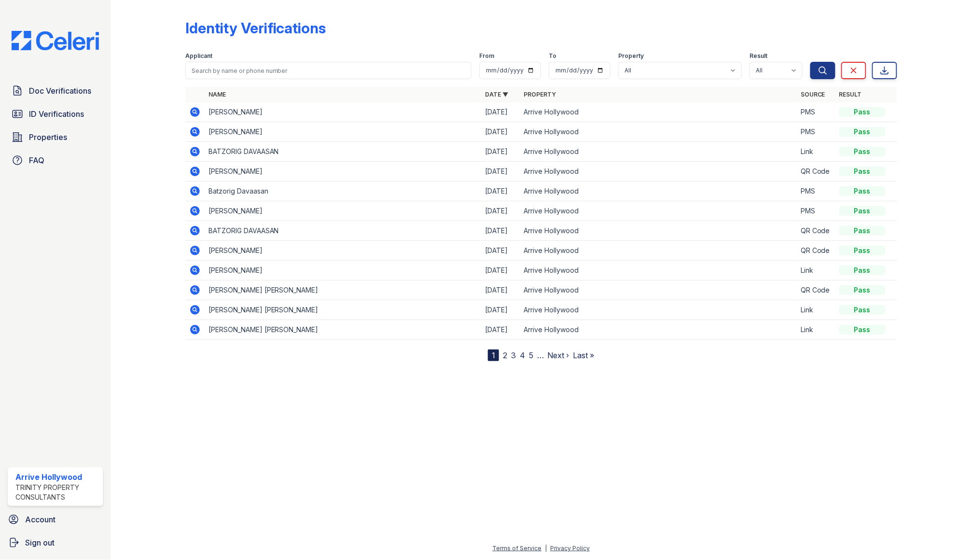  Describe the element at coordinates (505, 355) in the screenshot. I see `a: 2` at that location.